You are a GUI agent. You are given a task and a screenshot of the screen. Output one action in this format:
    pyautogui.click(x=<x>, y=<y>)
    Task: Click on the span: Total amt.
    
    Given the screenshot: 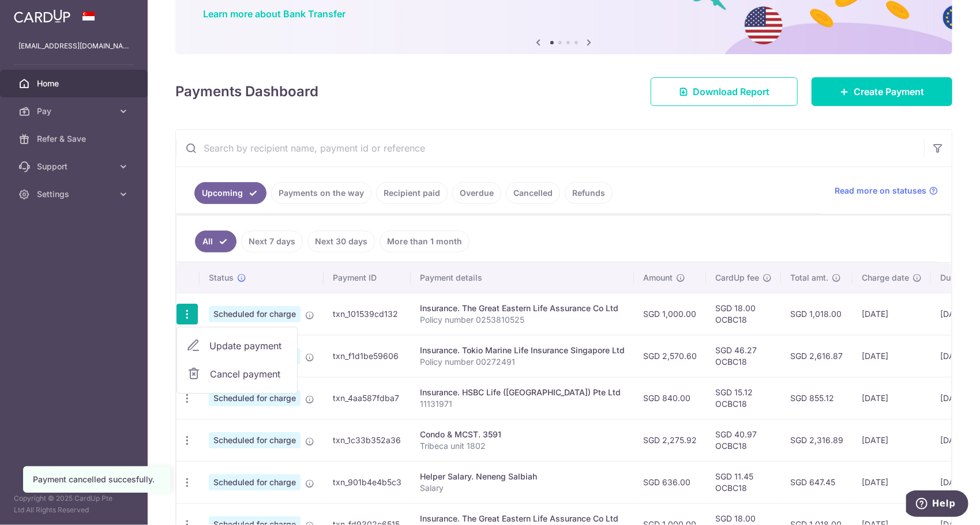 What is the action you would take?
    pyautogui.click(x=809, y=277)
    